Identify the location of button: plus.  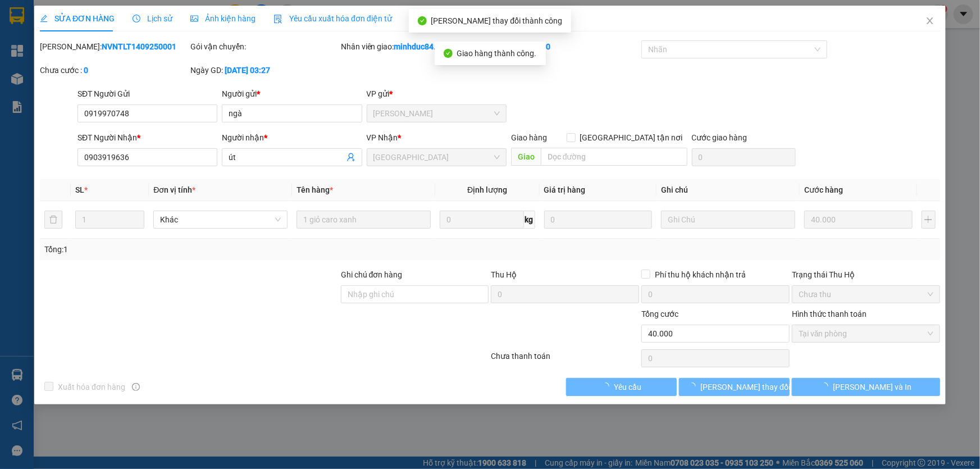
(928, 220).